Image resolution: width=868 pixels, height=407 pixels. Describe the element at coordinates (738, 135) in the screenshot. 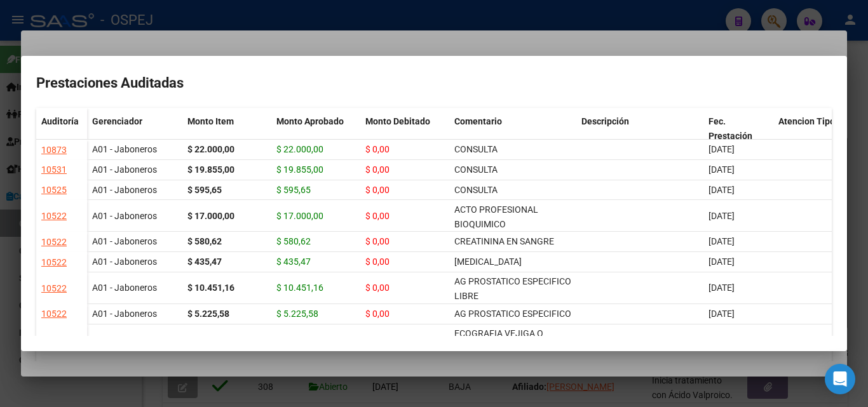

I see `datatable-header-cell: Fec. Prestación` at that location.